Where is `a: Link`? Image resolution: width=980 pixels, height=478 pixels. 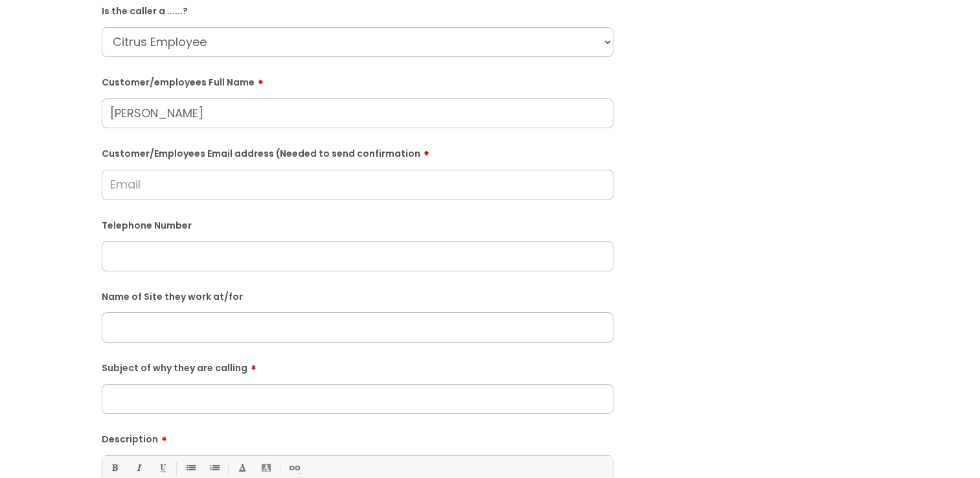
a: Link is located at coordinates (293, 468).